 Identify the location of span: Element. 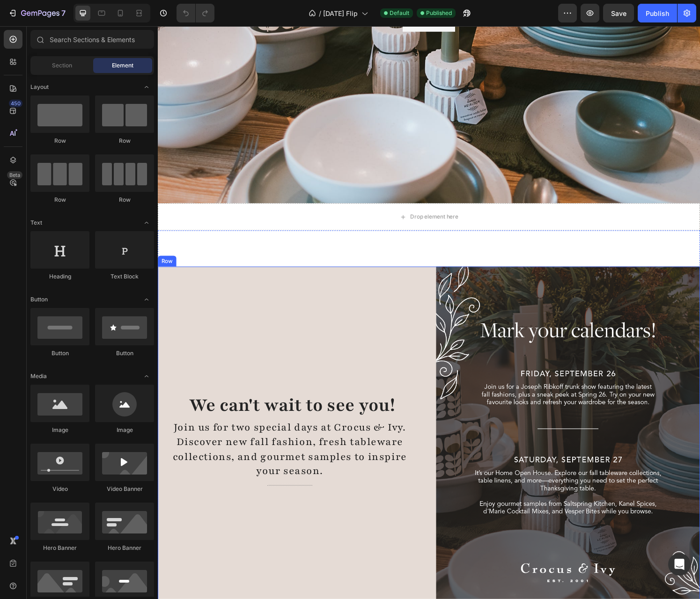
(122, 66).